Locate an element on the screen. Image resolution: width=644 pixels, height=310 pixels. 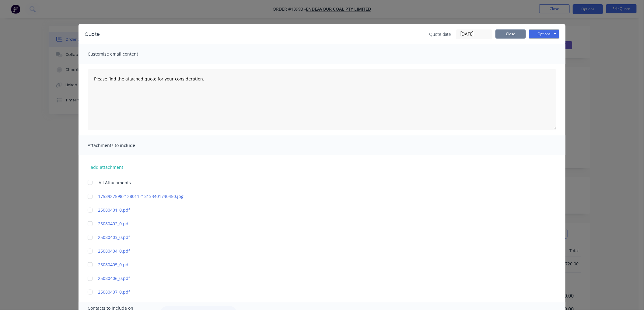
button: Options is located at coordinates (544, 34).